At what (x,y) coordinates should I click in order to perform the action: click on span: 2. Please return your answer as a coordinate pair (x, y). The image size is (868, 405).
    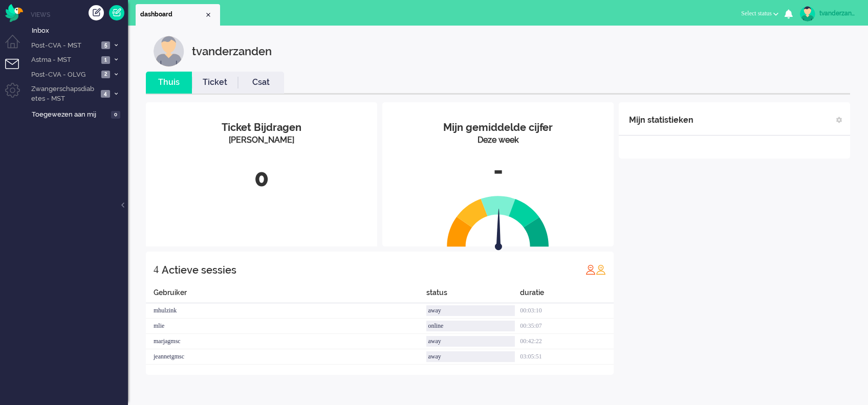
    Looking at the image, I should click on (105, 74).